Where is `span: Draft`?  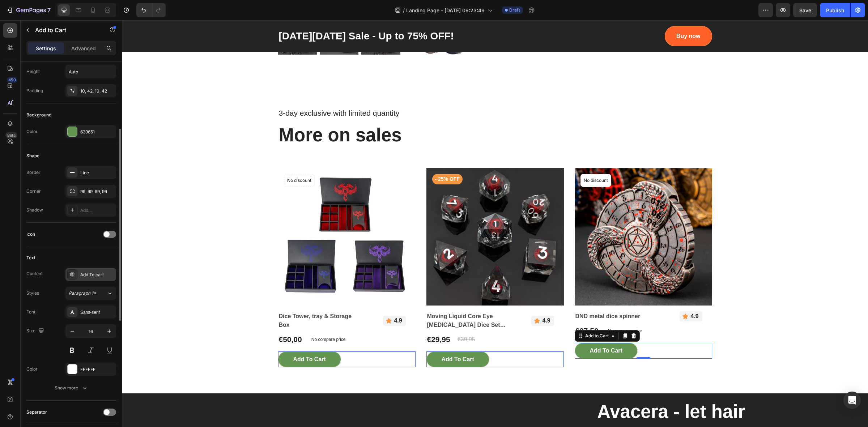
span: Draft is located at coordinates (515, 10).